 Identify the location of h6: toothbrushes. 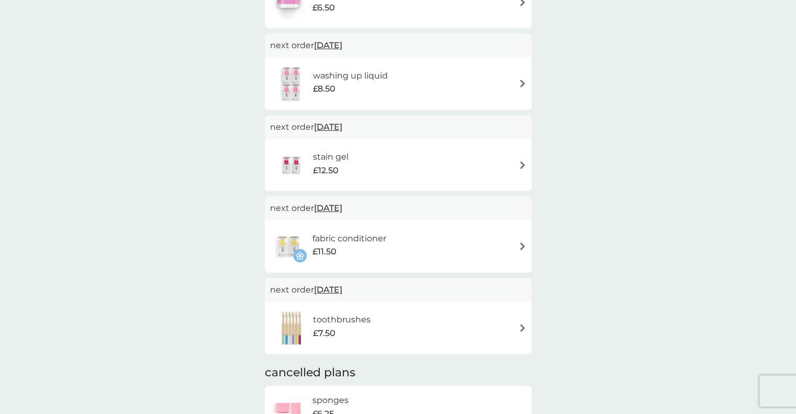
(342, 320).